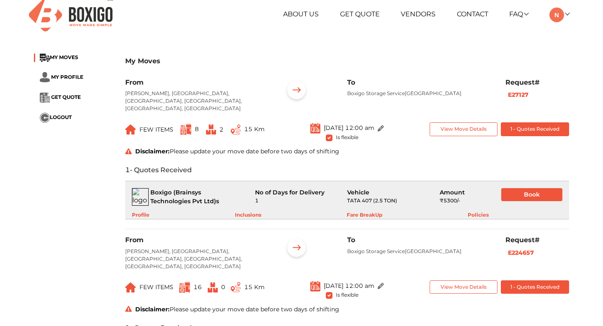 The height and width of the screenshot is (326, 603). What do you see at coordinates (518, 95) in the screenshot?
I see `b: E27127` at bounding box center [518, 95].